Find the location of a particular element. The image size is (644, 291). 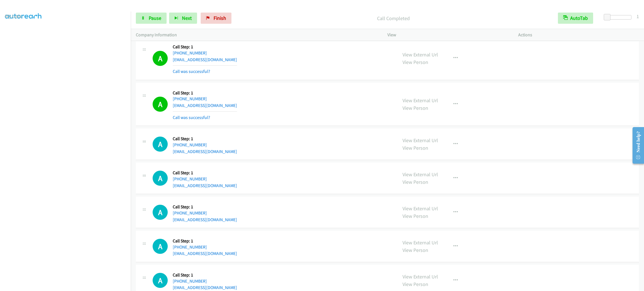

div: 1 is located at coordinates (637, 16).